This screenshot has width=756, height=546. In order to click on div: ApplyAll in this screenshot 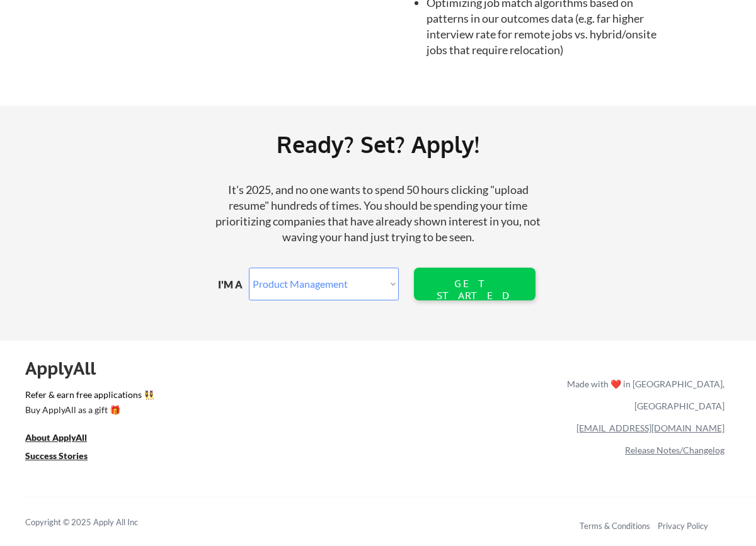, I will do `click(67, 368)`.